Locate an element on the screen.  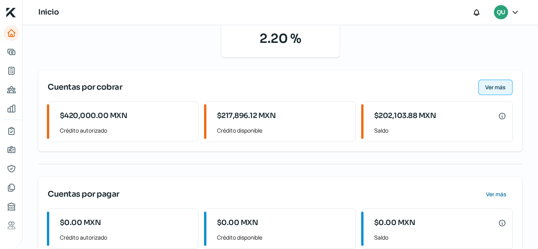
span: $420,000.00 MXN is located at coordinates (94, 116).